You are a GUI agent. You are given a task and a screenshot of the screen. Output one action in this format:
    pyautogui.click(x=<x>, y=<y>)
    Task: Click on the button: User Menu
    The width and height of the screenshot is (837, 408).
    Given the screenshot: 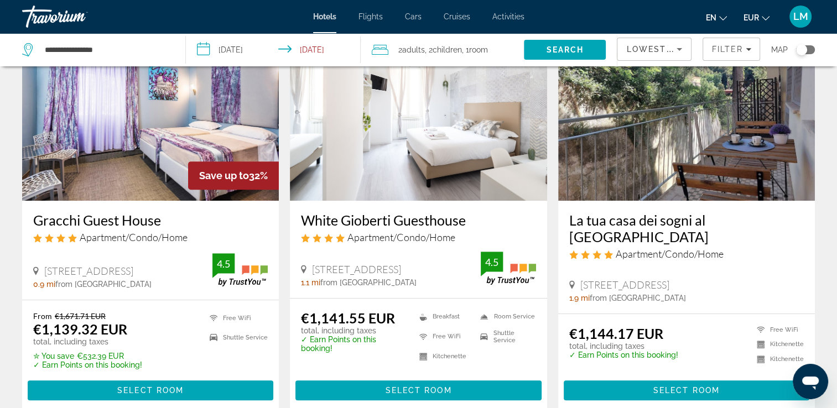 What is the action you would take?
    pyautogui.click(x=801, y=17)
    